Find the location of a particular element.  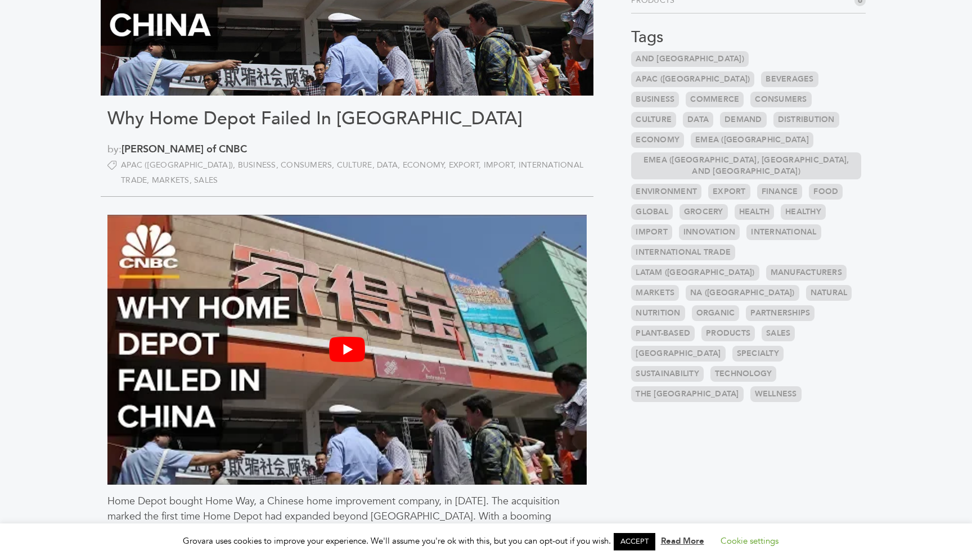

a: Innovation is located at coordinates (709, 232).